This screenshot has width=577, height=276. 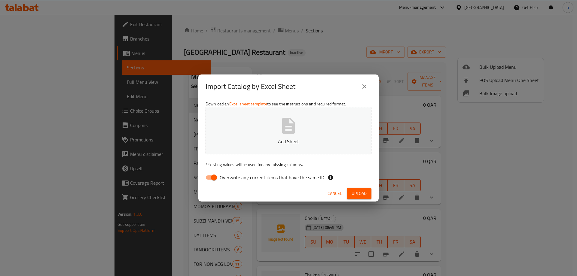 What do you see at coordinates (335, 194) in the screenshot?
I see `button: Cancel` at bounding box center [335, 194].